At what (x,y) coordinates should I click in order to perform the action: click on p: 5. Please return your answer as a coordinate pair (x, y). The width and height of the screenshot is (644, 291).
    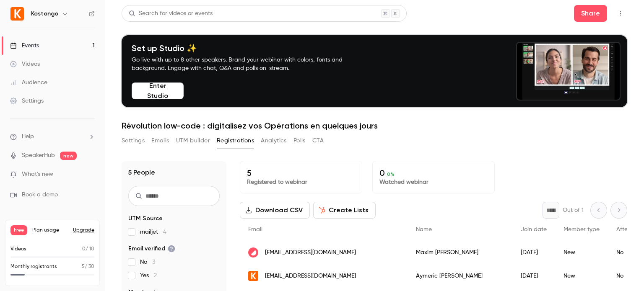
    Looking at the image, I should click on (301, 173).